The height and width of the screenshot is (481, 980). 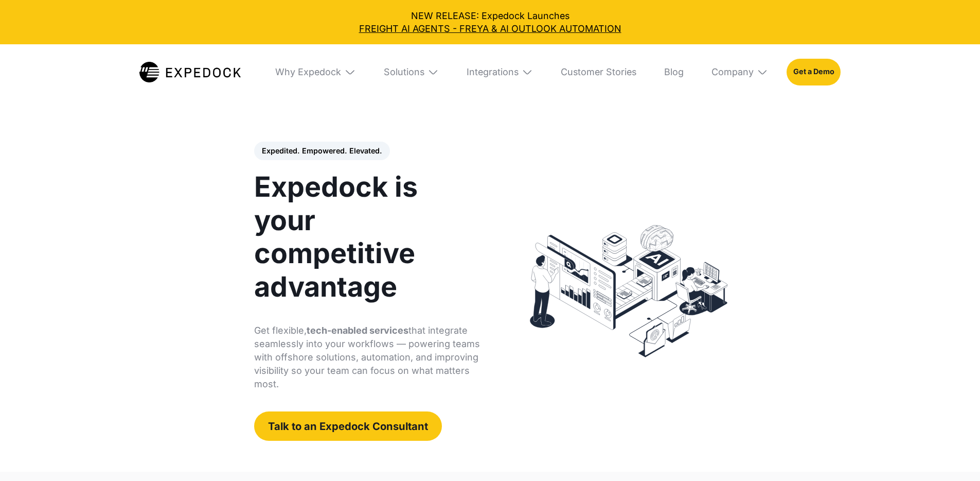 What do you see at coordinates (357, 330) in the screenshot?
I see `strong: tech-enabled services` at bounding box center [357, 330].